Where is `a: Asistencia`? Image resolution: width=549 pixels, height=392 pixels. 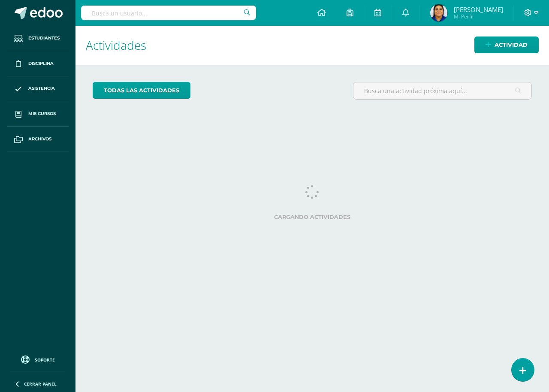
a: Asistencia is located at coordinates (38, 89).